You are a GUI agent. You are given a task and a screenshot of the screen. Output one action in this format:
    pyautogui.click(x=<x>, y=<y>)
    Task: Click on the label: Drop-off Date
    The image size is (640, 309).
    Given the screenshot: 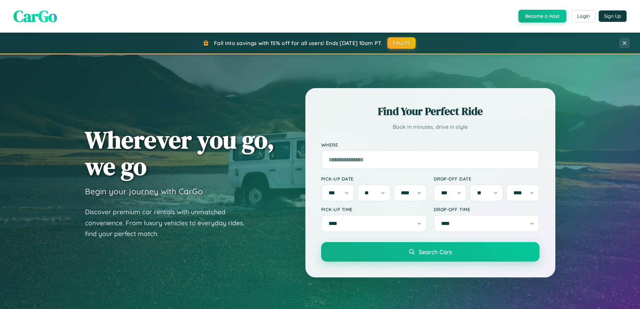 What is the action you would take?
    pyautogui.click(x=486, y=178)
    